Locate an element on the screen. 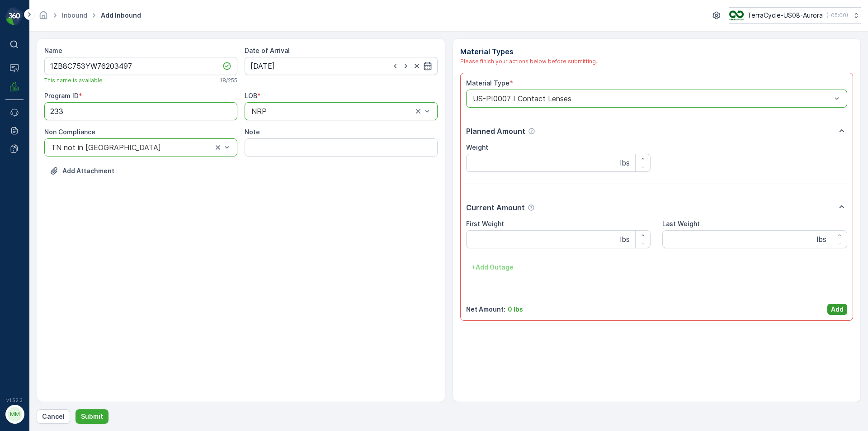  a: Homepage is located at coordinates (43, 17).